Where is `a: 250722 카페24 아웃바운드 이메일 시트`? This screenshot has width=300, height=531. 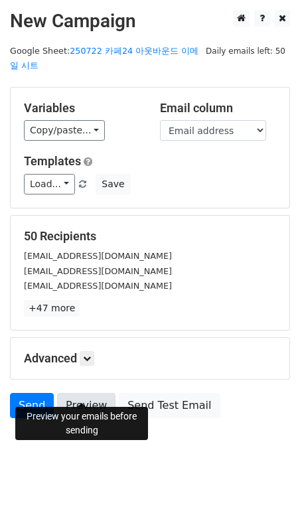 a: 250722 카페24 아웃바운드 이메일 시트 is located at coordinates (104, 58).